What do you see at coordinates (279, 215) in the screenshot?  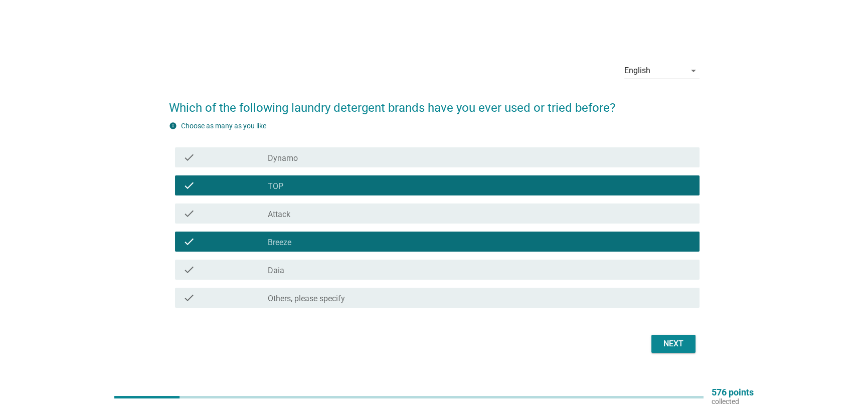 I see `label: Attack` at bounding box center [279, 215].